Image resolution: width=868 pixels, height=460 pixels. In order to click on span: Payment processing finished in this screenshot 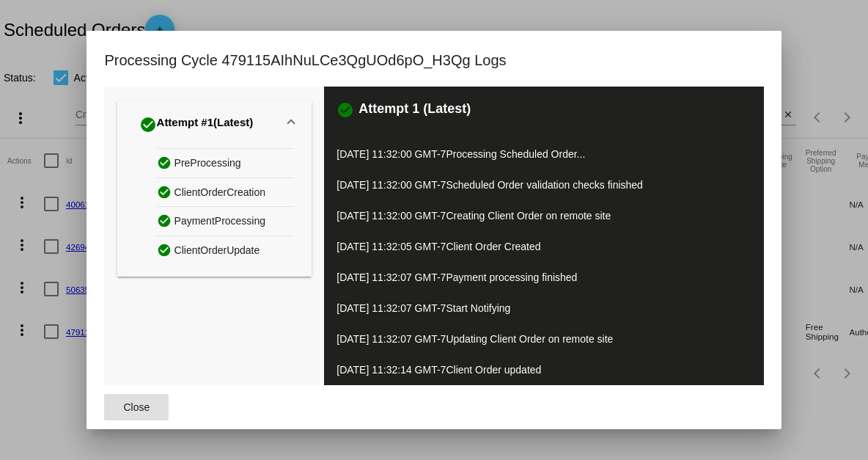, I will do `click(511, 277)`.